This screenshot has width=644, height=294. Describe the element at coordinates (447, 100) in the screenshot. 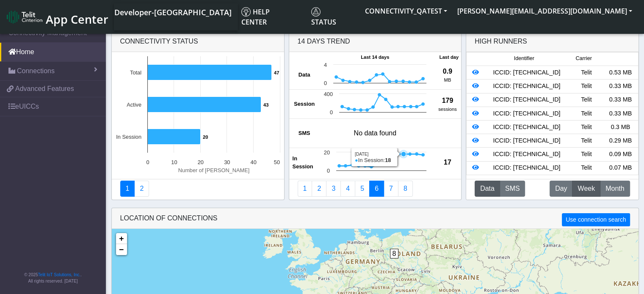

I see `span: 179` at that location.